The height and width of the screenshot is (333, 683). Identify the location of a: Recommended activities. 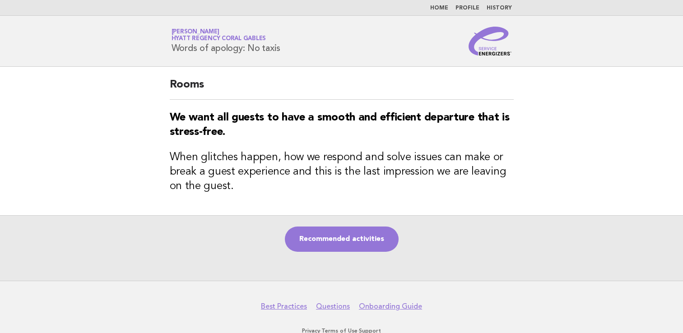
(342, 239).